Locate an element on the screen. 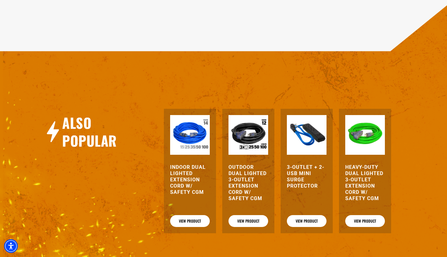 This screenshot has height=257, width=447. h2: Also Popular is located at coordinates (100, 132).